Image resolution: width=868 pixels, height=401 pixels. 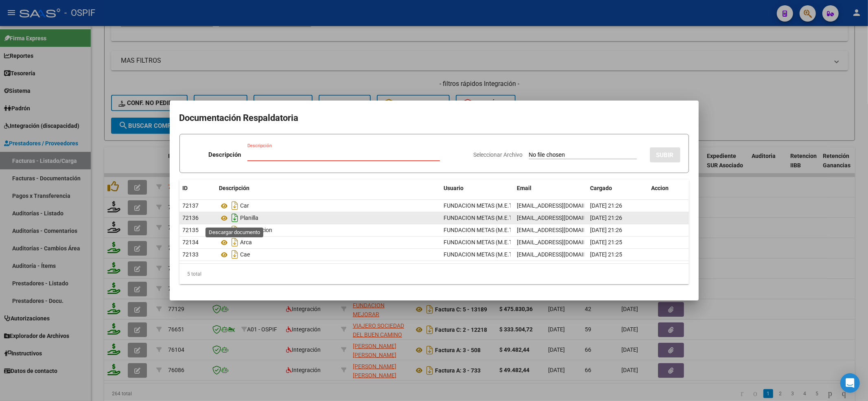 I want to click on datatable-header-cell: Accion, so click(x=669, y=188).